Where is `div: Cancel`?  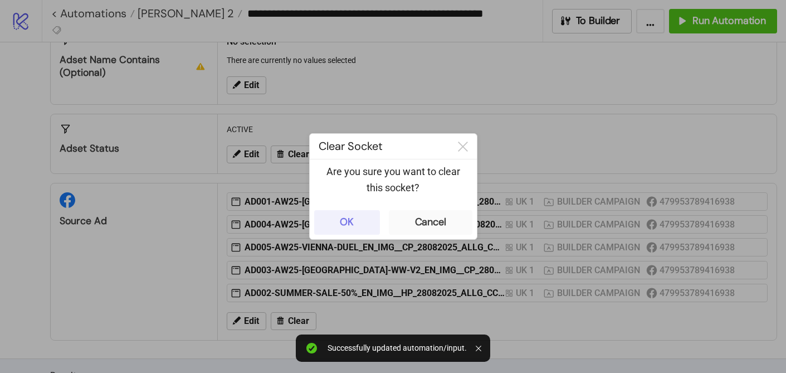
div: Cancel is located at coordinates (431, 222).